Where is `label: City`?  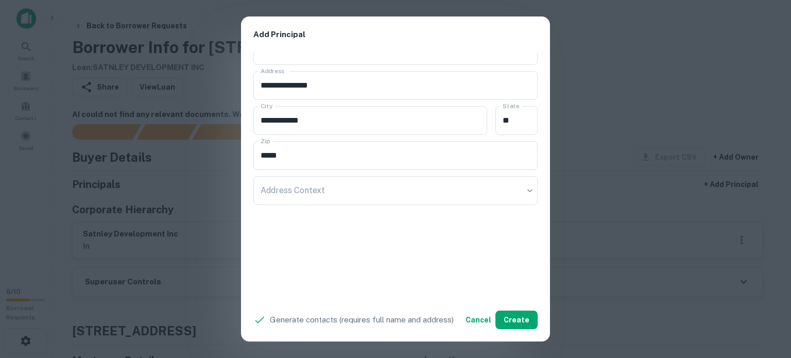
label: City is located at coordinates (266, 106).